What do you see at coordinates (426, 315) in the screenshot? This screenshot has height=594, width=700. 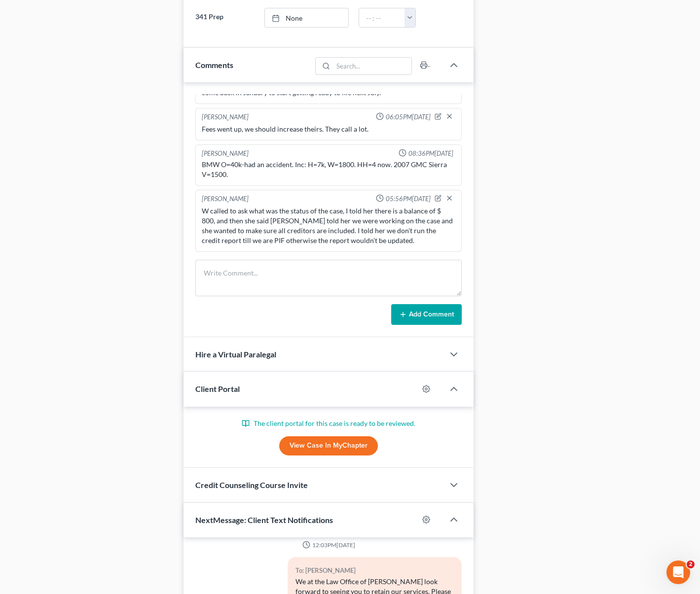 I see `button: Add Comment` at bounding box center [426, 315].